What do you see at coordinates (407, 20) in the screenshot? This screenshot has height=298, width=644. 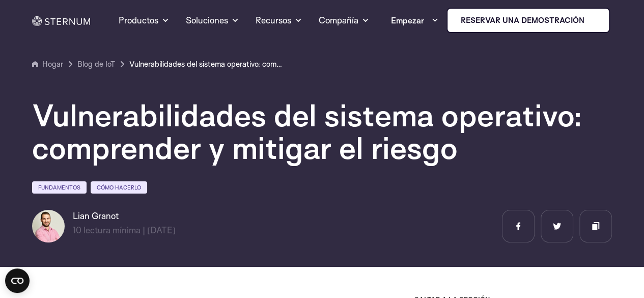 I see `font: Empezar` at bounding box center [407, 20].